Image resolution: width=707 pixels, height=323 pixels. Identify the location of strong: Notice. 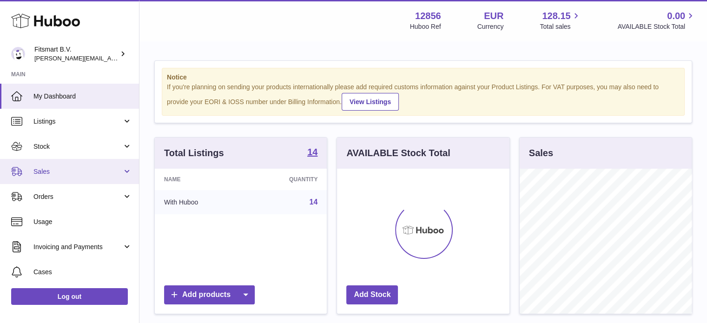
(423, 77).